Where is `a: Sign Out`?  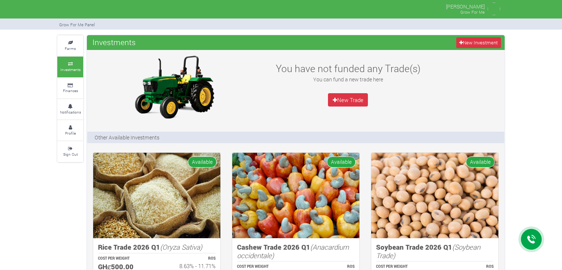
a: Sign Out is located at coordinates (70, 151).